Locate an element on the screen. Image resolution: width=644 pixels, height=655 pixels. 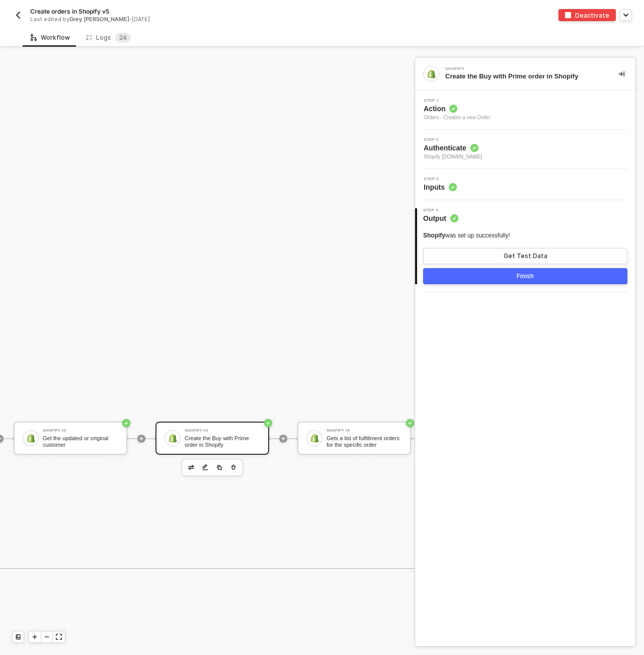
span: Step 4 is located at coordinates (441, 210).